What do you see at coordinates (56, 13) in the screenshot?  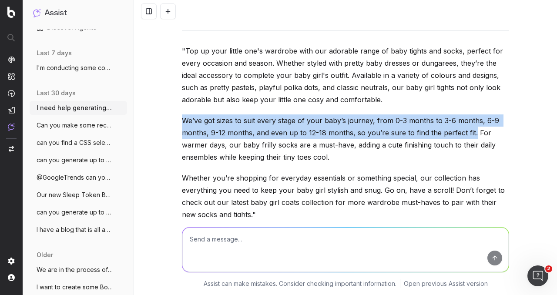 I see `h1: Assist` at bounding box center [56, 13].